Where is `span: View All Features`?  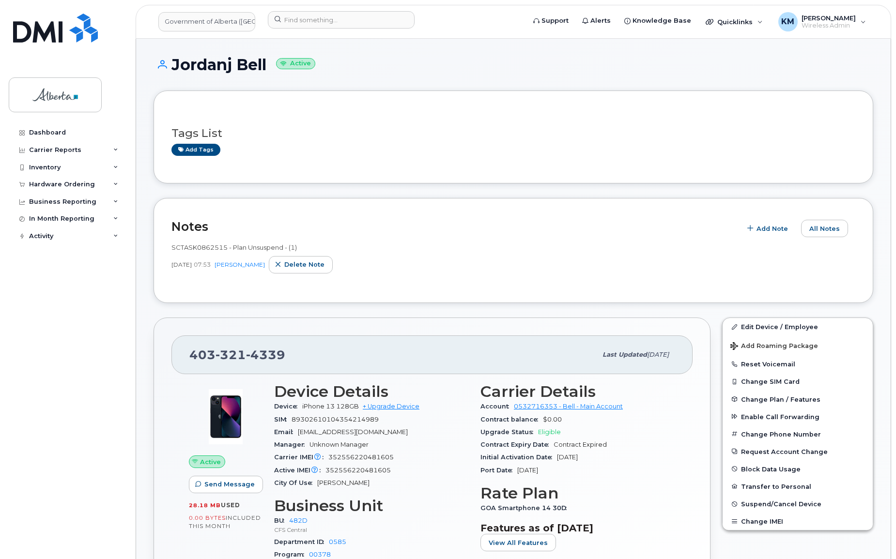 span: View All Features is located at coordinates (518, 543).